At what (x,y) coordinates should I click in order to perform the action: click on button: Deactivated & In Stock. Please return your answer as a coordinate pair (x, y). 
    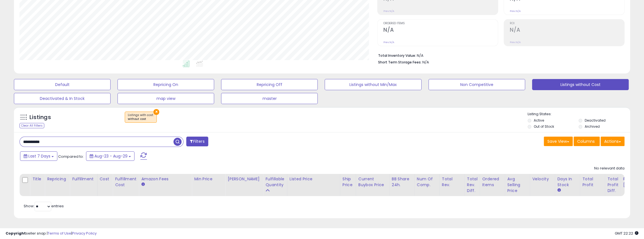
    Looking at the image, I should click on (62, 99).